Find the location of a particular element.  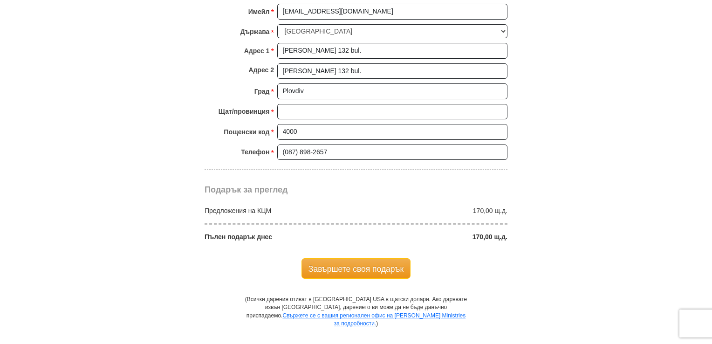

font: Пълен подарък днес is located at coordinates (238, 237).